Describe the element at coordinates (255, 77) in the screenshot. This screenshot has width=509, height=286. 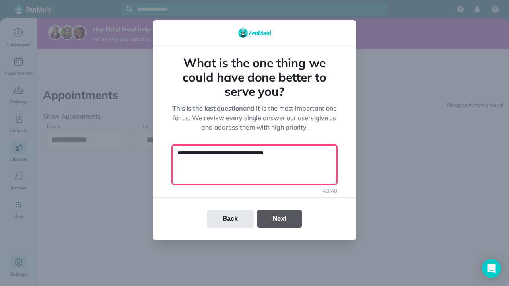
I see `h1: What is the one thing we could have done better to serve you?` at that location.